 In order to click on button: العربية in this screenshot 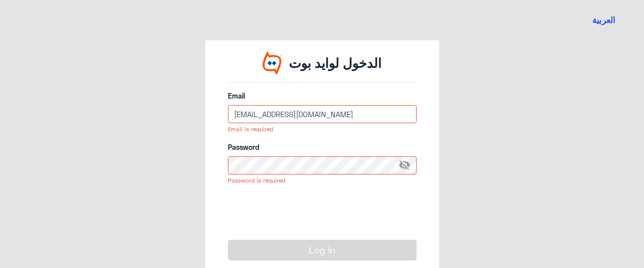, I will do `click(603, 20)`.